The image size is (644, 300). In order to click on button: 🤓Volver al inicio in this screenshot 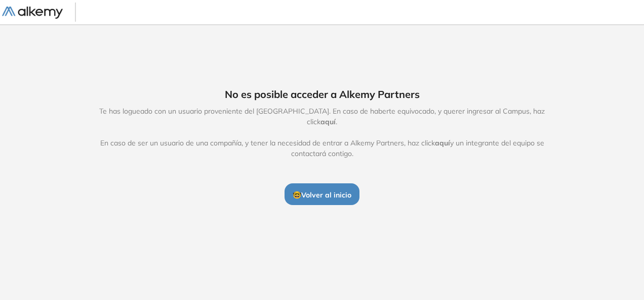, I will do `click(322, 194)`.